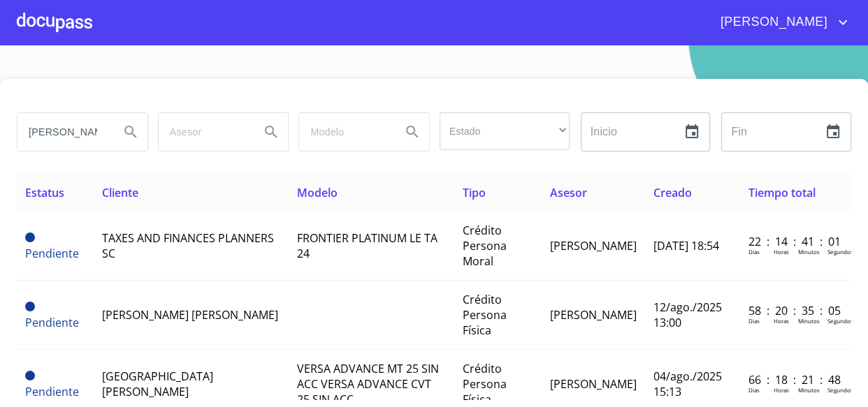 This screenshot has height=407, width=868. What do you see at coordinates (188, 245) in the screenshot?
I see `span: TAXES AND FINANCES PLANNERS SC` at bounding box center [188, 245].